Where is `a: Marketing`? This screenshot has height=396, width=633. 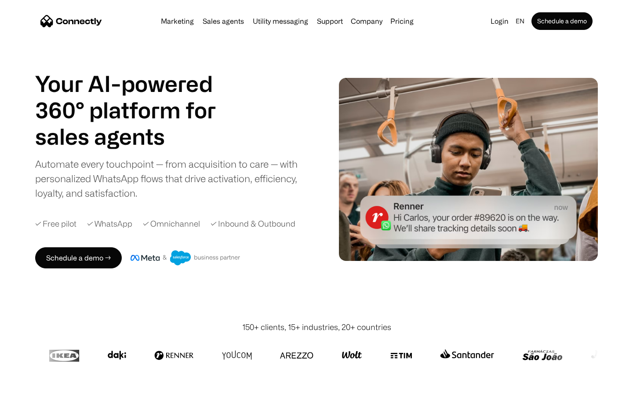
a: Marketing is located at coordinates (177, 21).